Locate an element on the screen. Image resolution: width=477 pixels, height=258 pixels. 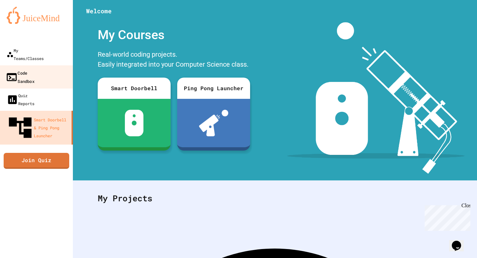
a: Join Quiz is located at coordinates (36, 161).